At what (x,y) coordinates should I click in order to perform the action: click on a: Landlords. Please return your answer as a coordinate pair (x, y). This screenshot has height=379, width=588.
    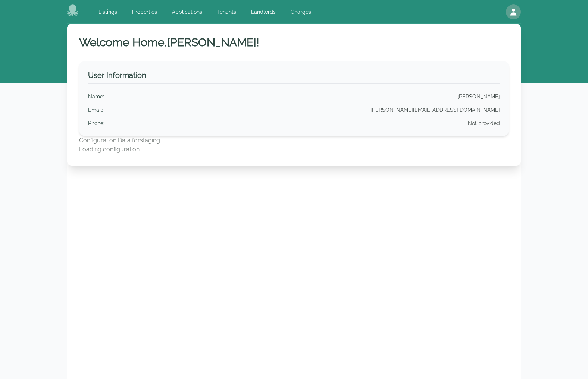
    Looking at the image, I should click on (264, 12).